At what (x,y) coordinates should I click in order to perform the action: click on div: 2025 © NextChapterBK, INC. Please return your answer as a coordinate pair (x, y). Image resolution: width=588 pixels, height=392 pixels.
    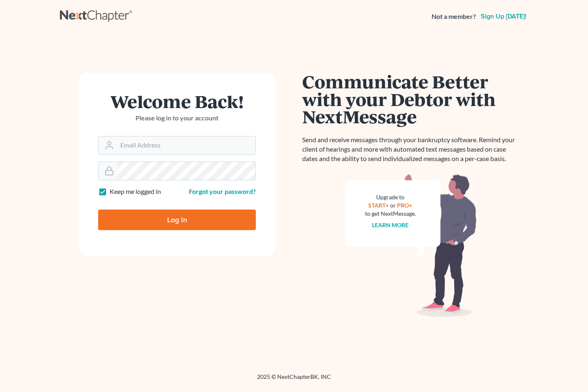
    Looking at the image, I should click on (294, 380).